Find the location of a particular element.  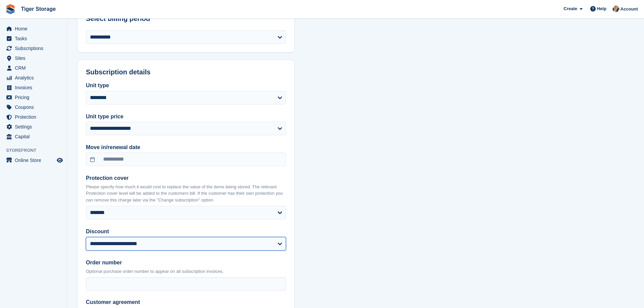

span: Storefront is located at coordinates (37, 151).